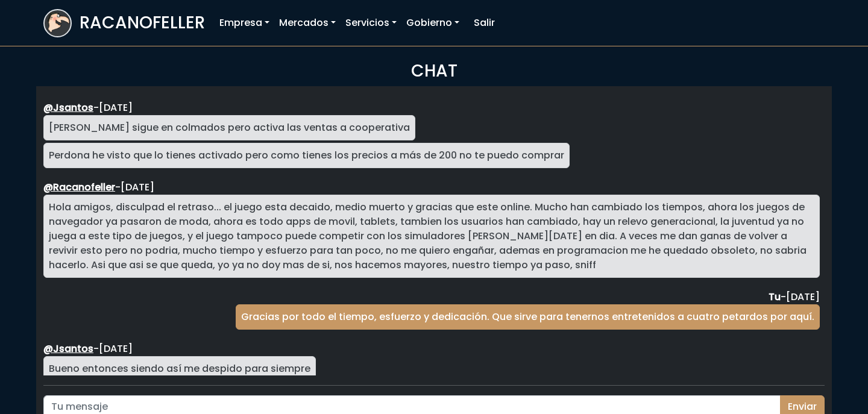 This screenshot has height=414, width=868. I want to click on a: RACANOFELLER, so click(124, 23).